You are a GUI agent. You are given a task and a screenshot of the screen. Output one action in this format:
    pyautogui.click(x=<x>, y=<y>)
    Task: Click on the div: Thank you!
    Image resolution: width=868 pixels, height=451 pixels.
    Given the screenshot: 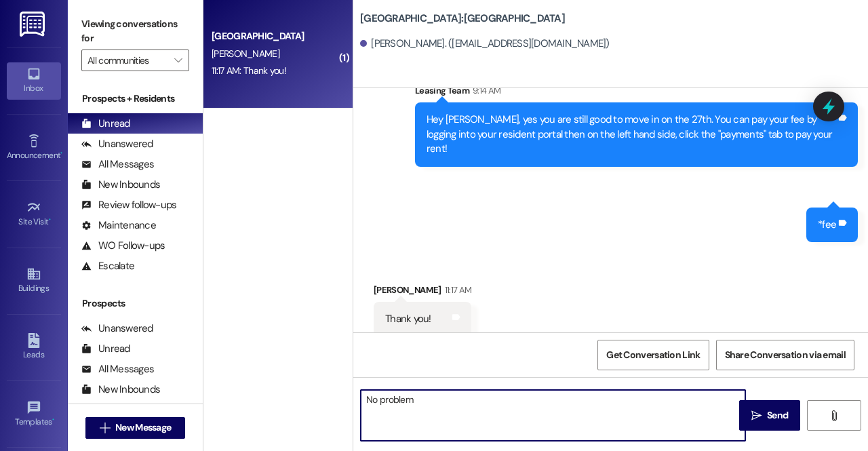 What is the action you would take?
    pyautogui.click(x=408, y=318)
    